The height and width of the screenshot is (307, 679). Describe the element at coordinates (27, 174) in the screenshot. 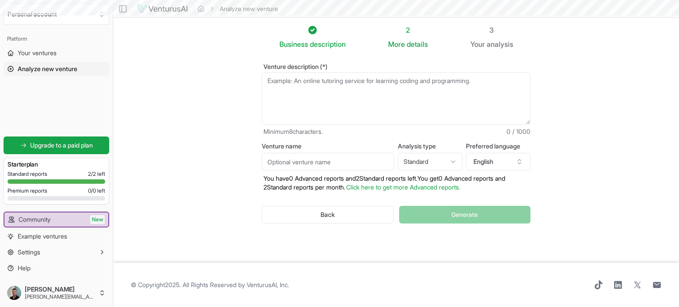

I see `span: Standard reports` at that location.